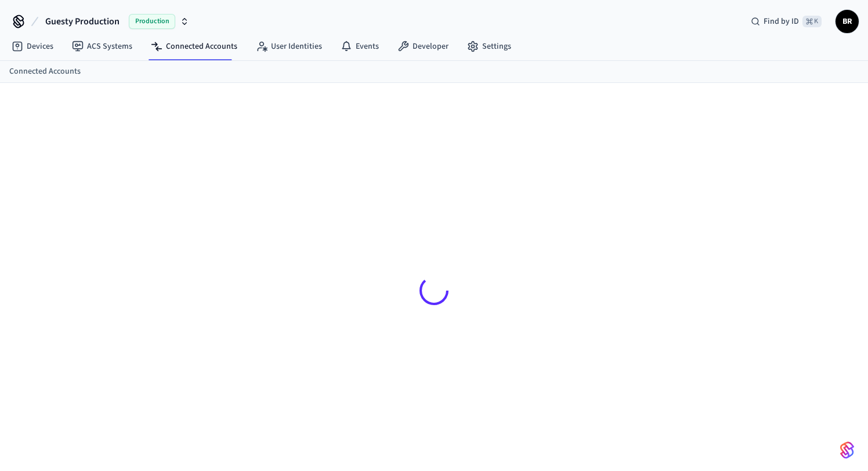  I want to click on a: User Identities, so click(289, 46).